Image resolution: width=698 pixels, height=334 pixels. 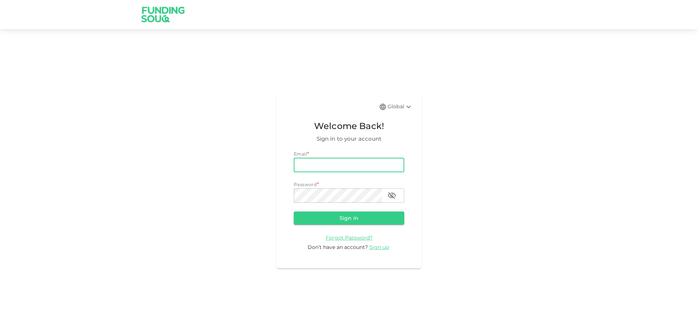 I want to click on input: email, so click(x=349, y=165).